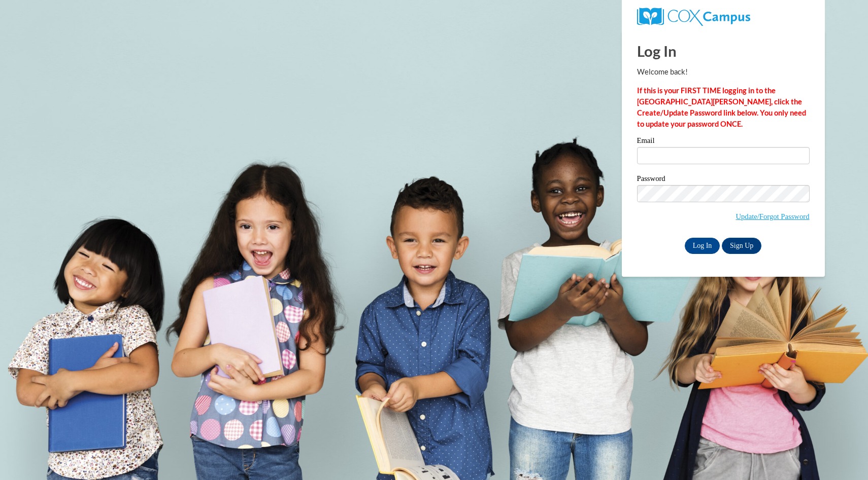  I want to click on input: Log In, so click(703, 246).